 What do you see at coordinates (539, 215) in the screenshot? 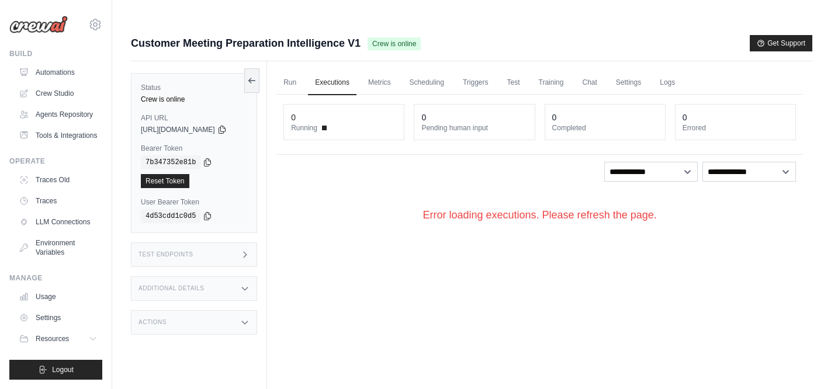
I see `div: Error loading executions. Please refresh the page.` at bounding box center [539, 215].